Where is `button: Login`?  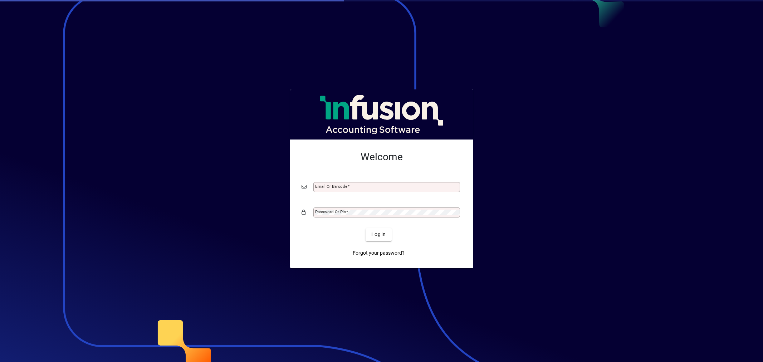
button: Login is located at coordinates (378, 235).